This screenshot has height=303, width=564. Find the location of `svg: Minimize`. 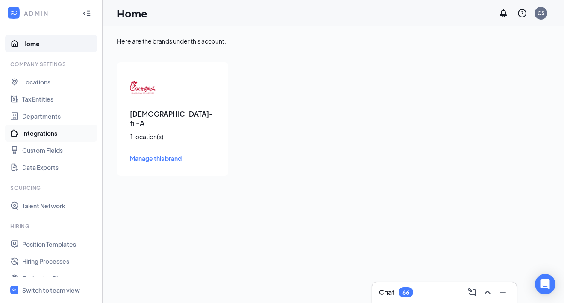

svg: Minimize is located at coordinates (503, 293).